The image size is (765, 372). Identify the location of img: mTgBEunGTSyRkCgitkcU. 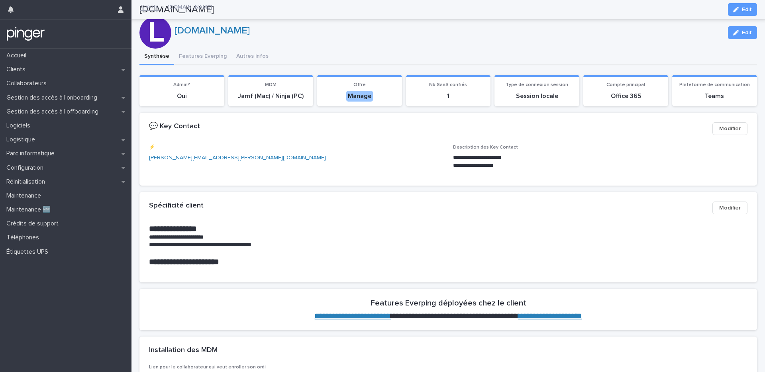
(25, 34).